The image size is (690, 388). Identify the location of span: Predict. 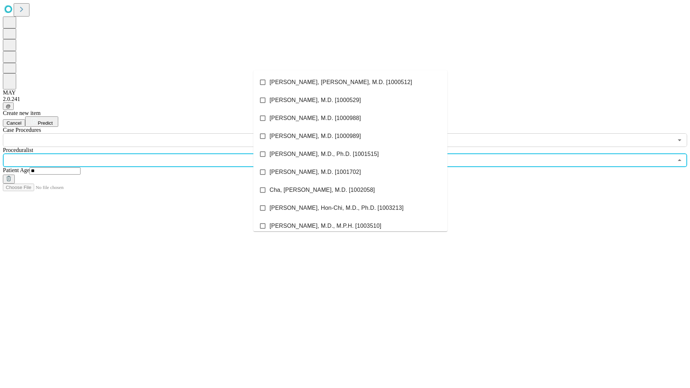
(45, 123).